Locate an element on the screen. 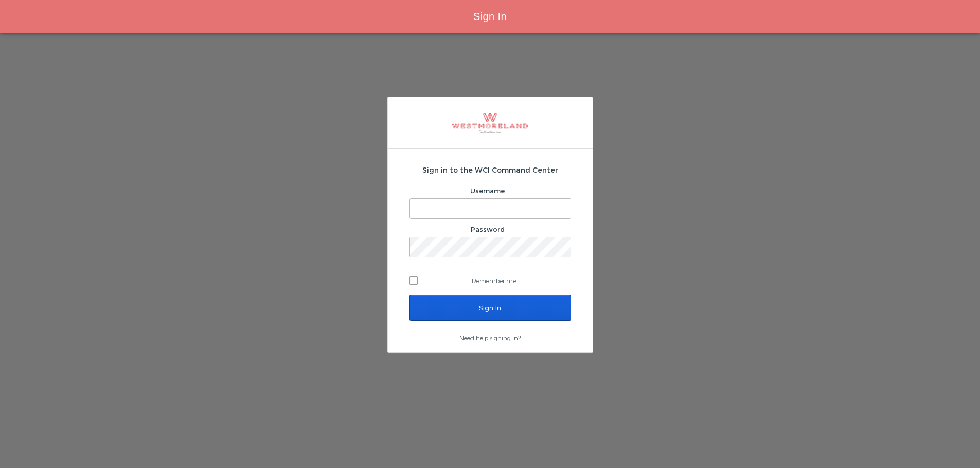 The height and width of the screenshot is (468, 980). input: Sign In is located at coordinates (490, 308).